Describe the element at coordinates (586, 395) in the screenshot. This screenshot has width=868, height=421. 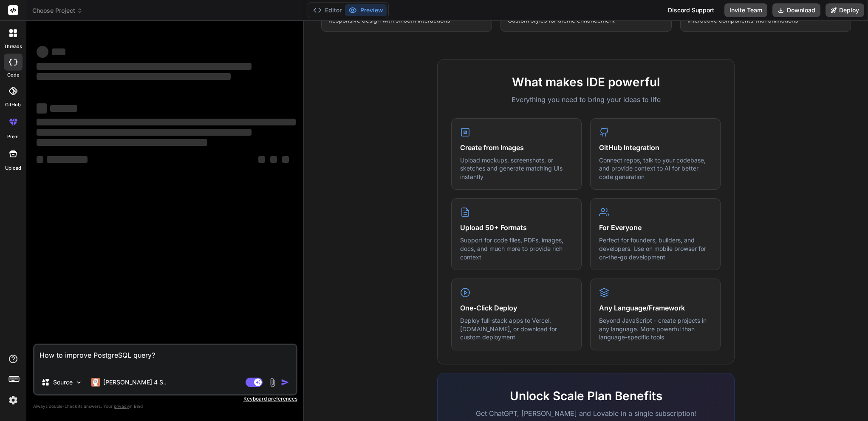
I see `h2: Unlock Scale Plan Benefits` at that location.